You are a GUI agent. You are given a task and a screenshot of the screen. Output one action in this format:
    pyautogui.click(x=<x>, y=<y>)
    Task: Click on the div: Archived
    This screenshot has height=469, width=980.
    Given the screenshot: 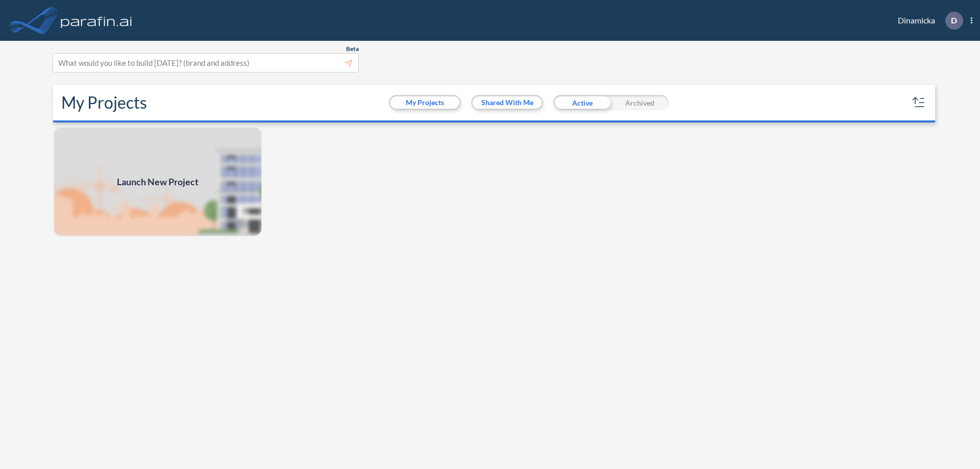 What is the action you would take?
    pyautogui.click(x=640, y=102)
    